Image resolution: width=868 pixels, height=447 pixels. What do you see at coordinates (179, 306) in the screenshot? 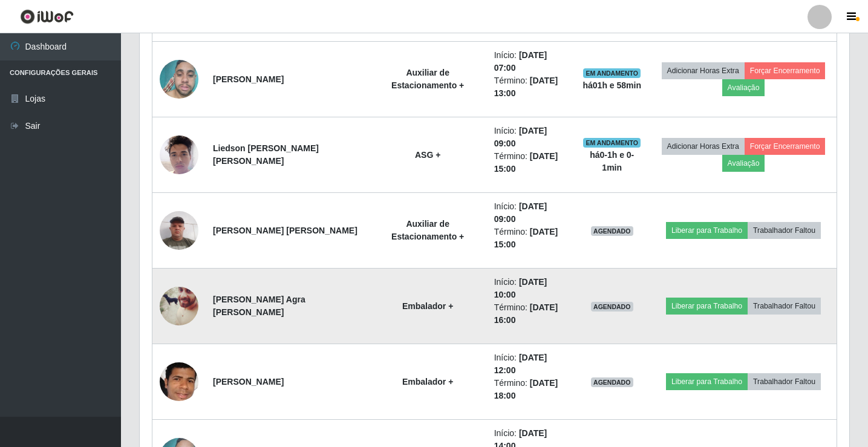
I see `img: 1680531528548.jpeg` at bounding box center [179, 306].